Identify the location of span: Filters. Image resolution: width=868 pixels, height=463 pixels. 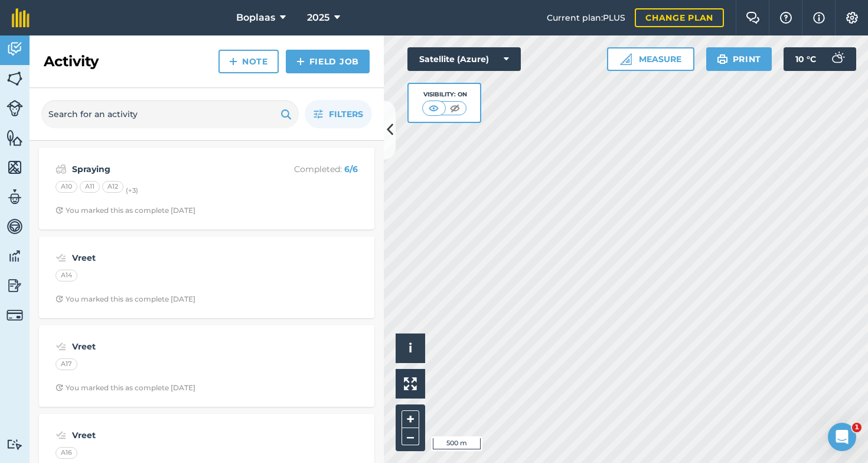
(346, 114).